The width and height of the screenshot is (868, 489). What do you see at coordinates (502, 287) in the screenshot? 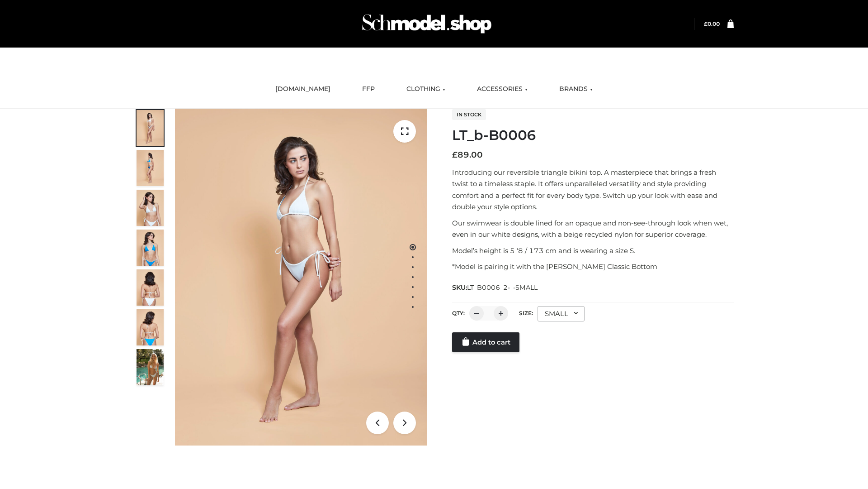
I see `span: LT_B0006_2-_-SMALL` at bounding box center [502, 287].